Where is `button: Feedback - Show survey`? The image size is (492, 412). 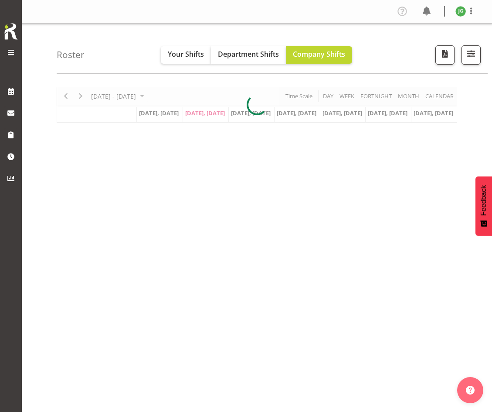 button: Feedback - Show survey is located at coordinates (484, 206).